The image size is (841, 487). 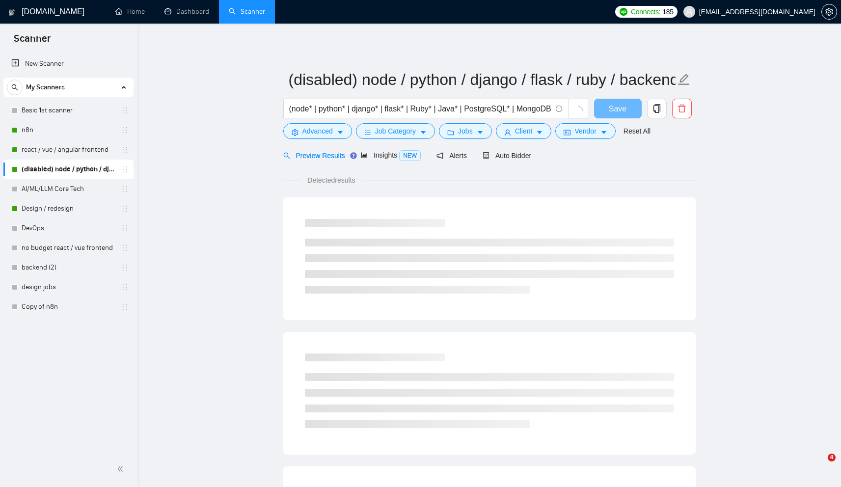 I want to click on img: upwork-logo.png, so click(x=623, y=12).